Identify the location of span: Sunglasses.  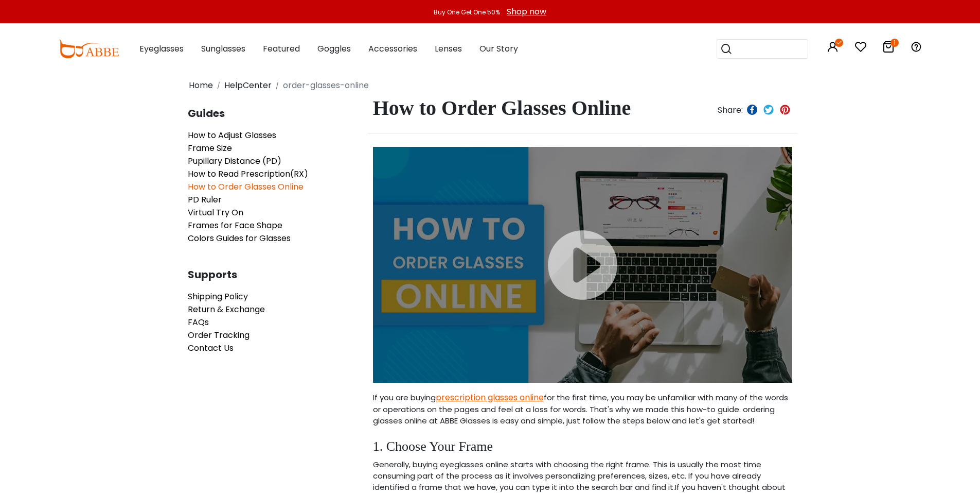
(223, 49).